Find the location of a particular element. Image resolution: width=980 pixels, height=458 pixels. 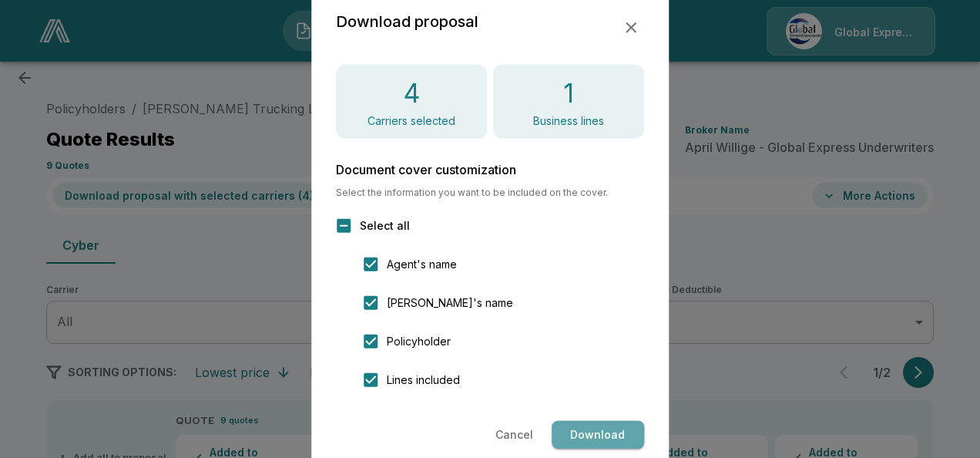

span: Lines included is located at coordinates (423, 380).